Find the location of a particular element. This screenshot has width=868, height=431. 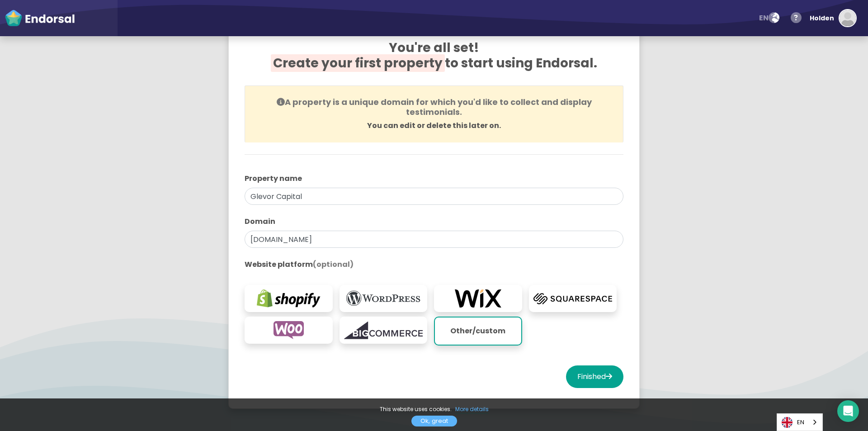

div: Holden is located at coordinates (822, 18).